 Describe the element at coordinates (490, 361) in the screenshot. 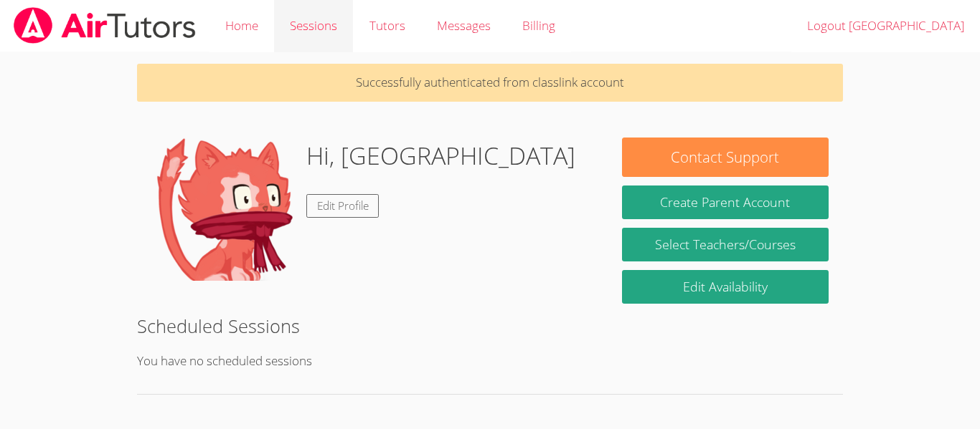

I see `p: You have no scheduled sessions` at that location.